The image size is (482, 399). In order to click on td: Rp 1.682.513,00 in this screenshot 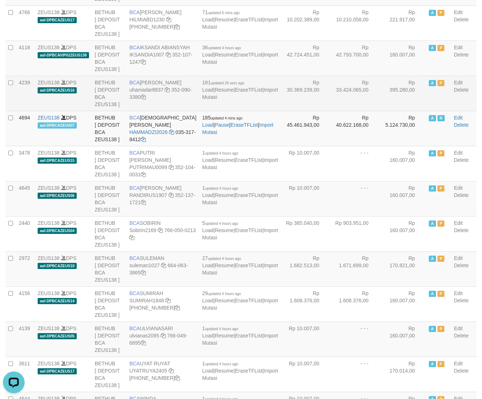, I will do `click(305, 269)`.